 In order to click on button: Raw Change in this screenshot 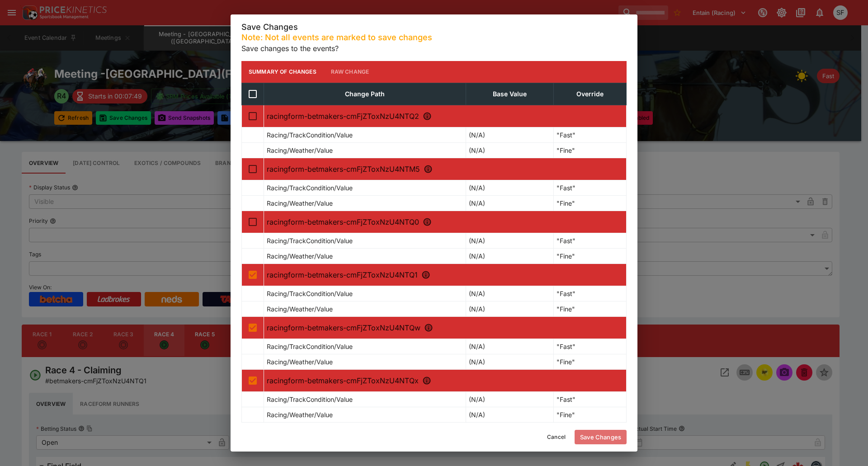, I will do `click(350, 72)`.